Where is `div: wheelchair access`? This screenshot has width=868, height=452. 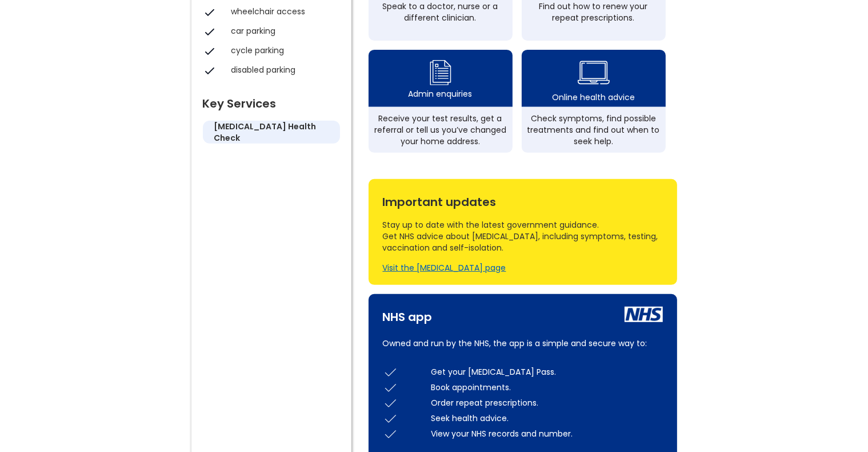
div: wheelchair access is located at coordinates (283, 11).